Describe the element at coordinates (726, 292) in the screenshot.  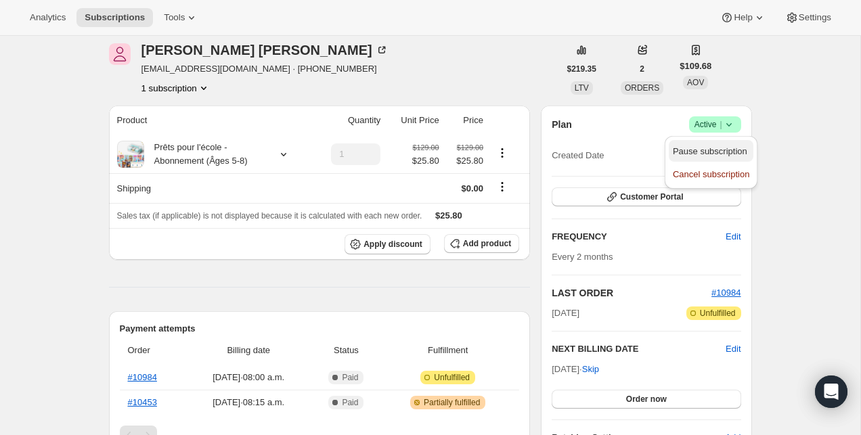
I see `span: #10984` at that location.